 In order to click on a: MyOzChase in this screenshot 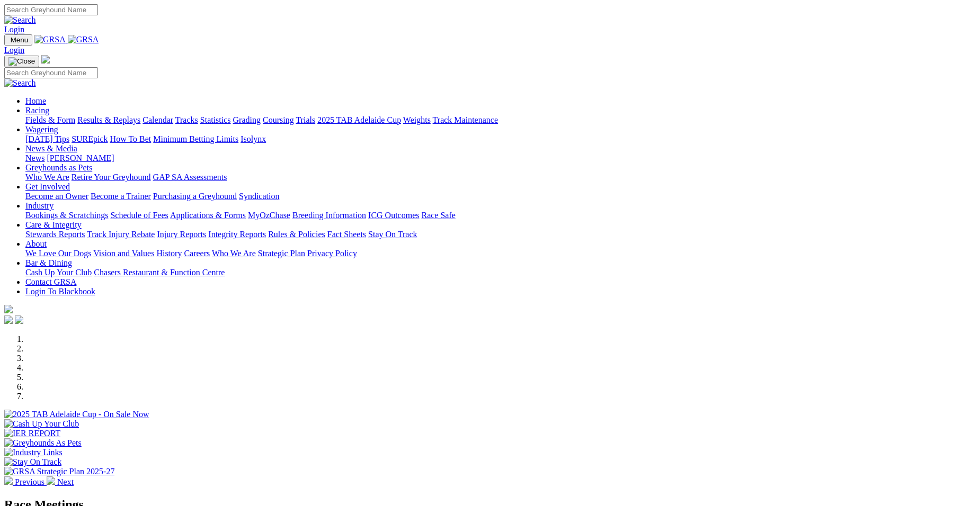, I will do `click(269, 215)`.